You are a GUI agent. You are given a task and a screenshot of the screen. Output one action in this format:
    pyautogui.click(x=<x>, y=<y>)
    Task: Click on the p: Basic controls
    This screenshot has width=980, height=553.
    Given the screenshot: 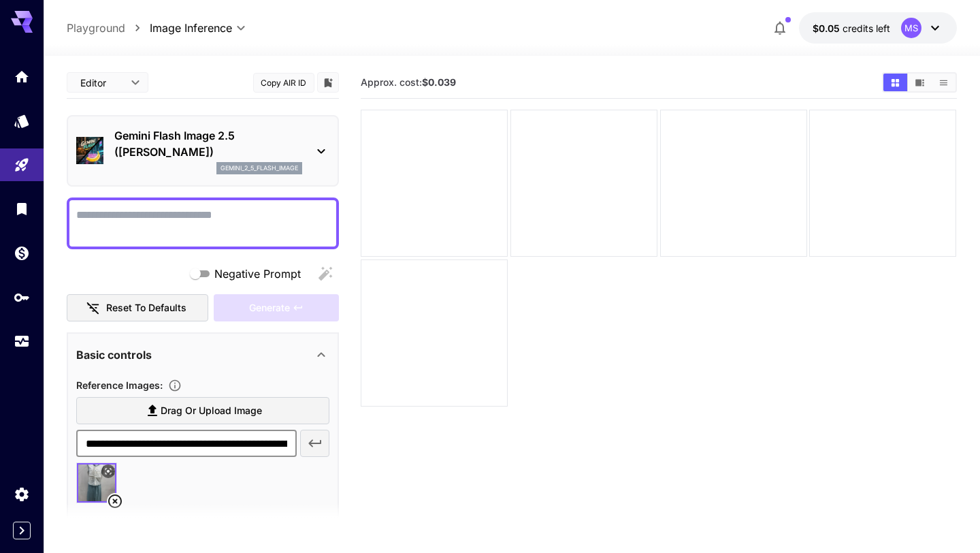 What is the action you would take?
    pyautogui.click(x=113, y=355)
    